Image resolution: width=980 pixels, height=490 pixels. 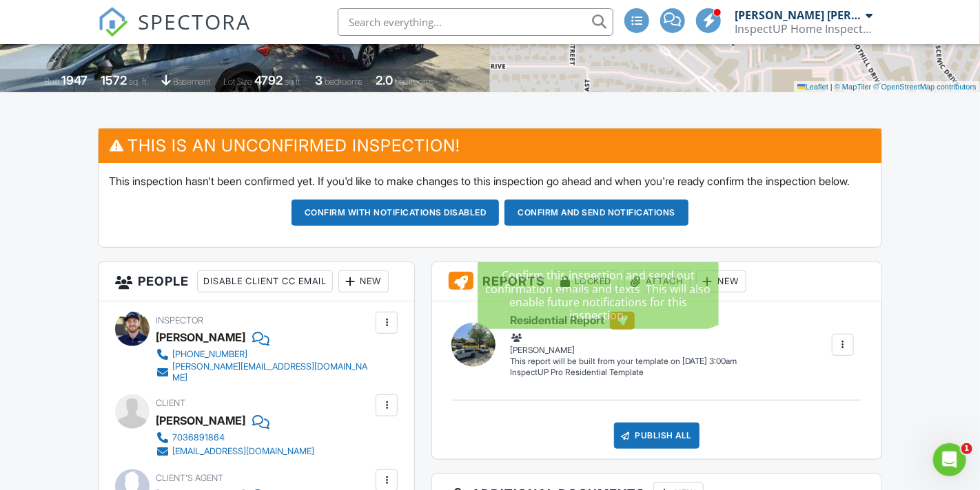 I want to click on span: bedrooms, so click(x=344, y=81).